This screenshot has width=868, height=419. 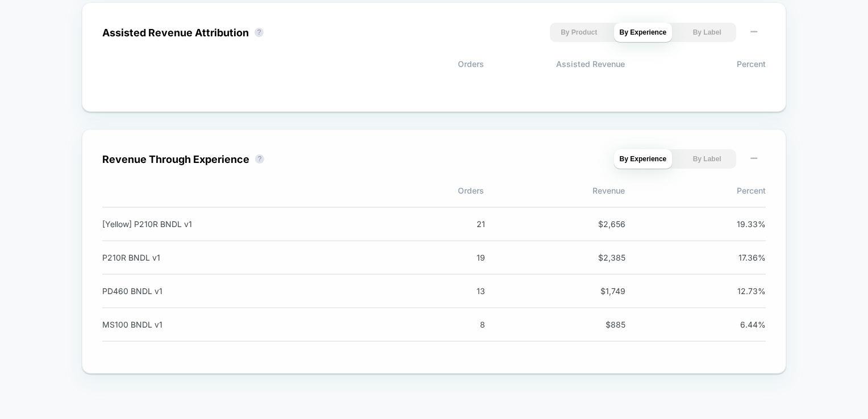 I want to click on div: MS100 BNDL v1, so click(x=252, y=324).